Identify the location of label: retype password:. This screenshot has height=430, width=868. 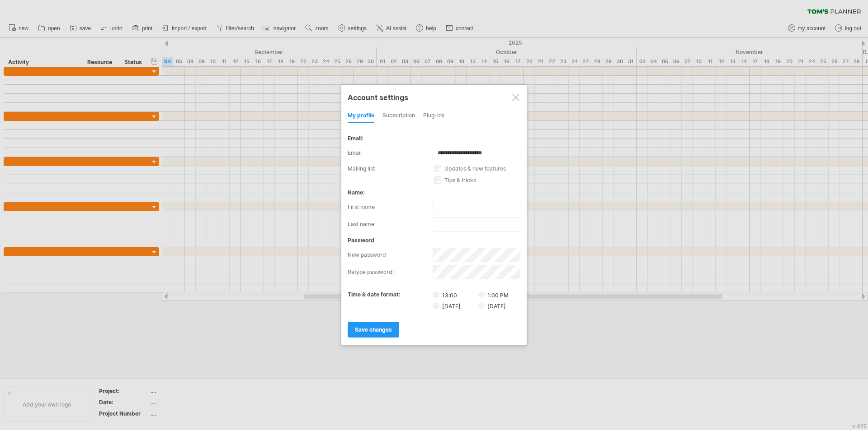
(390, 272).